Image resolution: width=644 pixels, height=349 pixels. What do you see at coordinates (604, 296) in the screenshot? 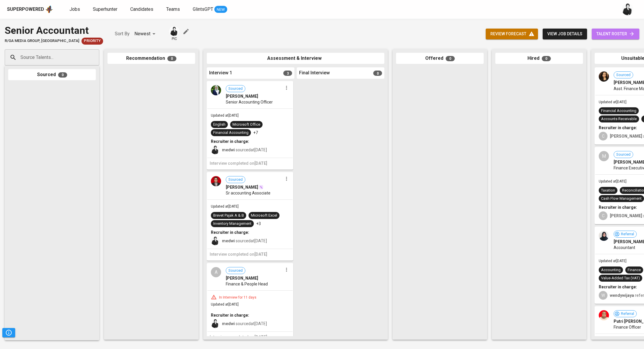
I see `div: W` at bounding box center [604, 296].